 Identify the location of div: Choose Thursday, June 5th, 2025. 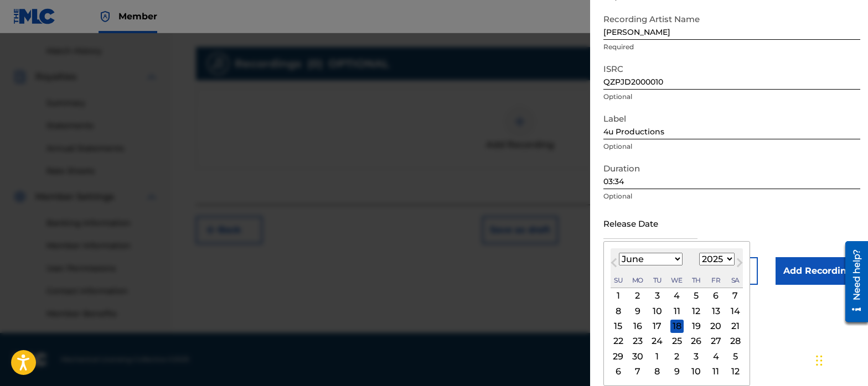
(696, 296).